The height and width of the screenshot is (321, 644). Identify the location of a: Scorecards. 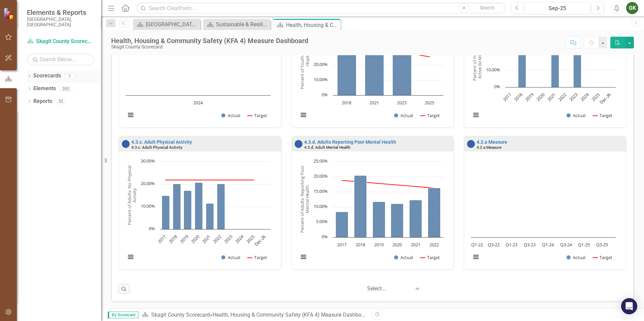
(47, 76).